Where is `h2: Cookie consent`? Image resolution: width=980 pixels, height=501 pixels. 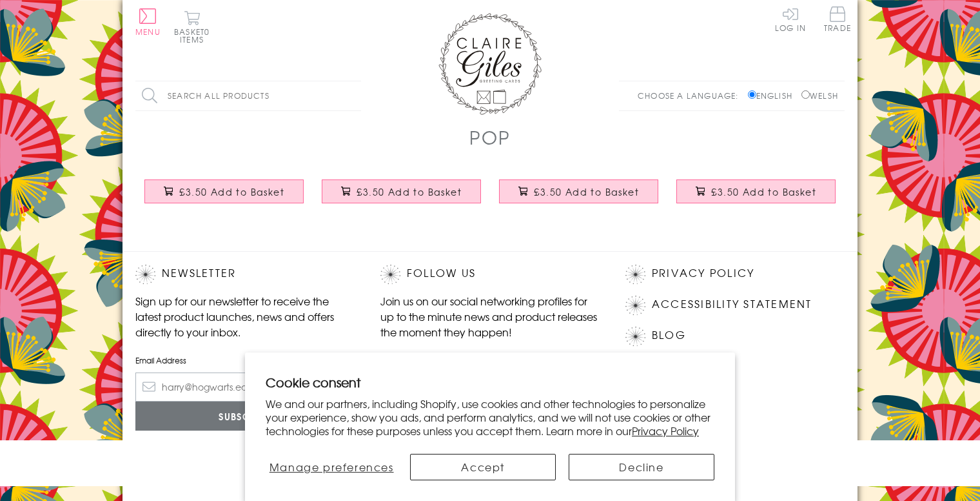
h2: Cookie consent is located at coordinates (490, 382).